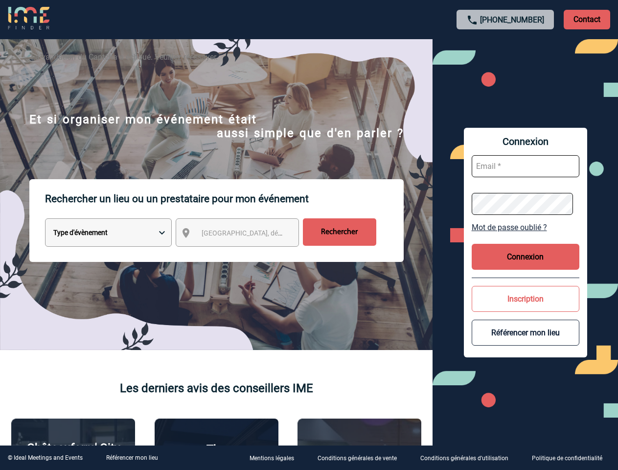 The width and height of the screenshot is (618, 470). I want to click on p: Conditions générales d'utilisation, so click(465, 459).